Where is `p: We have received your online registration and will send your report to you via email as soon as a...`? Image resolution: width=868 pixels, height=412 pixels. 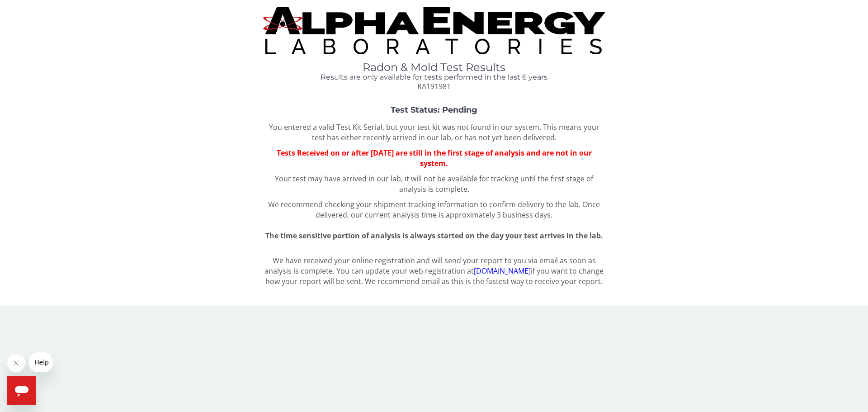
p: We have received your online registration and will send your report to you via email as soon as a... is located at coordinates (434, 271).